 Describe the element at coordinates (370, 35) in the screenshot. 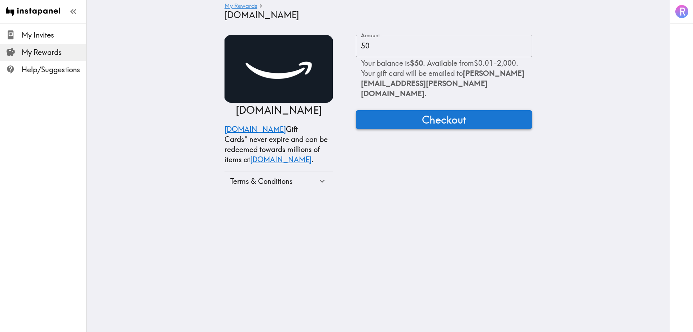

I see `label: Amount` at that location.